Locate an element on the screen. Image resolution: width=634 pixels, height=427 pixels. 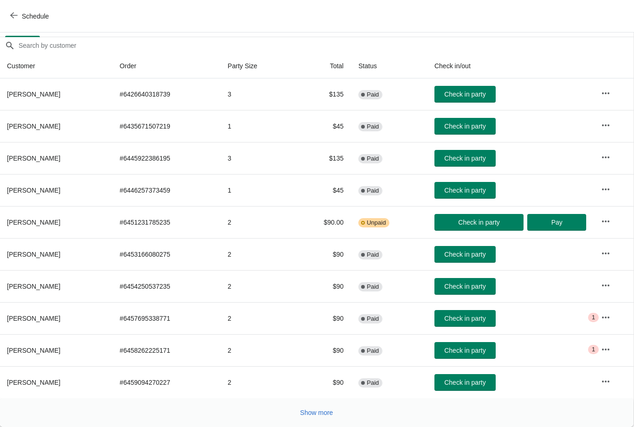
td: # 6426640318739 is located at coordinates (166, 94).